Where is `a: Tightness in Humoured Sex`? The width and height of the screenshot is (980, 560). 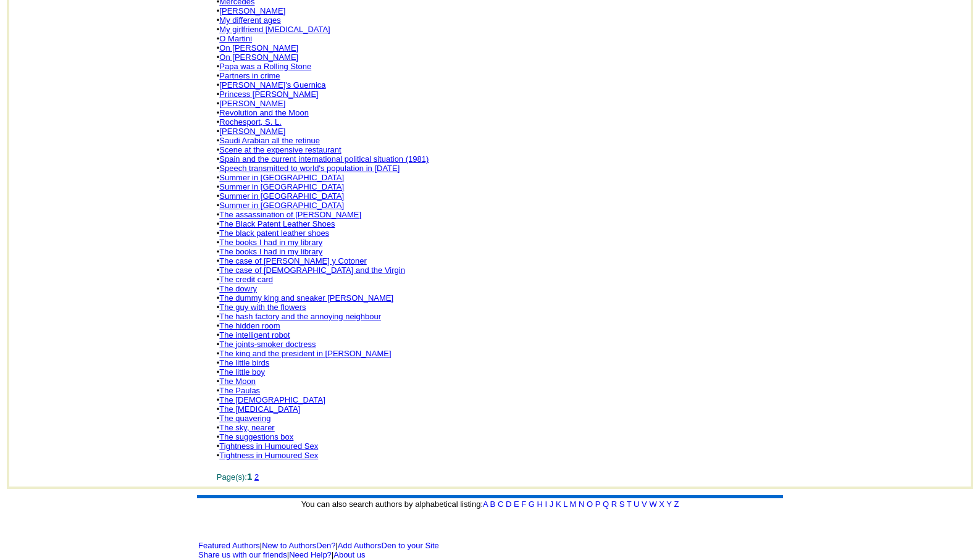
a: Tightness in Humoured Sex is located at coordinates (269, 455).